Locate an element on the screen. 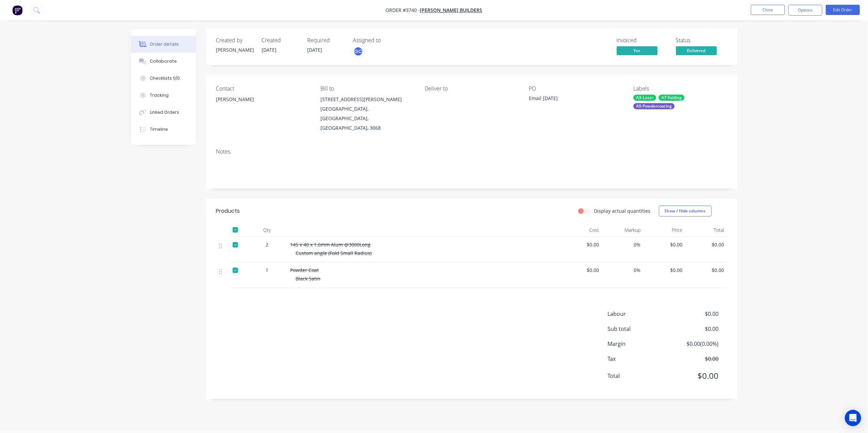  label: Display actual quantities is located at coordinates (622, 211).